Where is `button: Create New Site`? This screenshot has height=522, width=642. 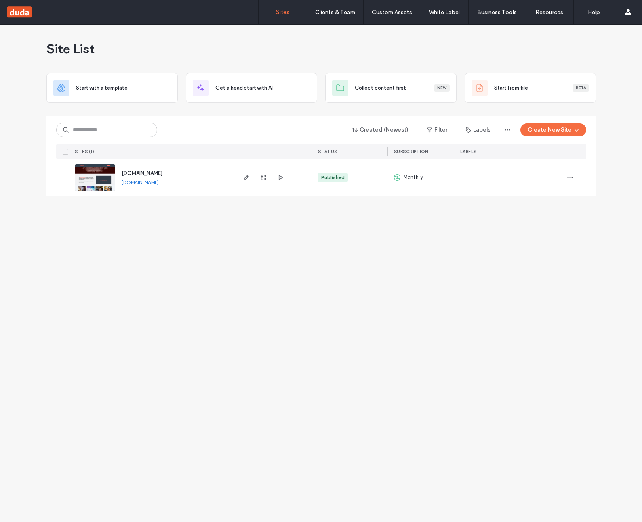
button: Create New Site is located at coordinates (553, 130).